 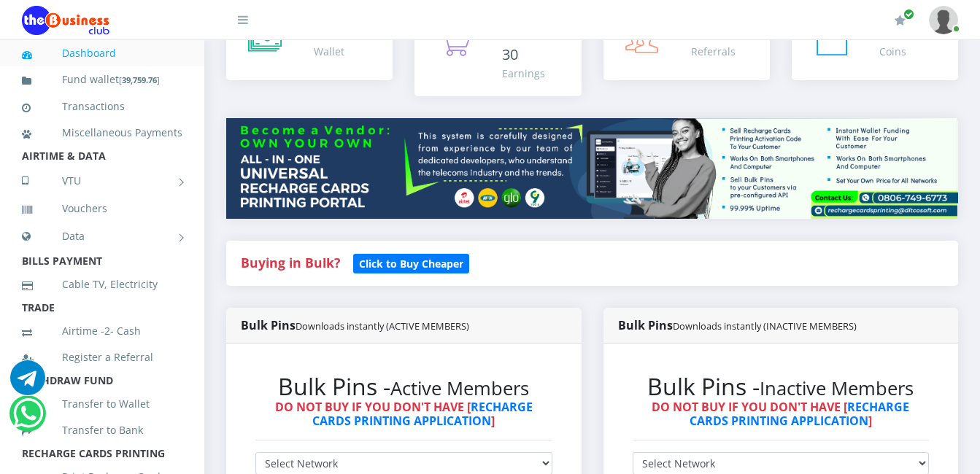 What do you see at coordinates (102, 331) in the screenshot?
I see `a: Airtime -2- Cash` at bounding box center [102, 331].